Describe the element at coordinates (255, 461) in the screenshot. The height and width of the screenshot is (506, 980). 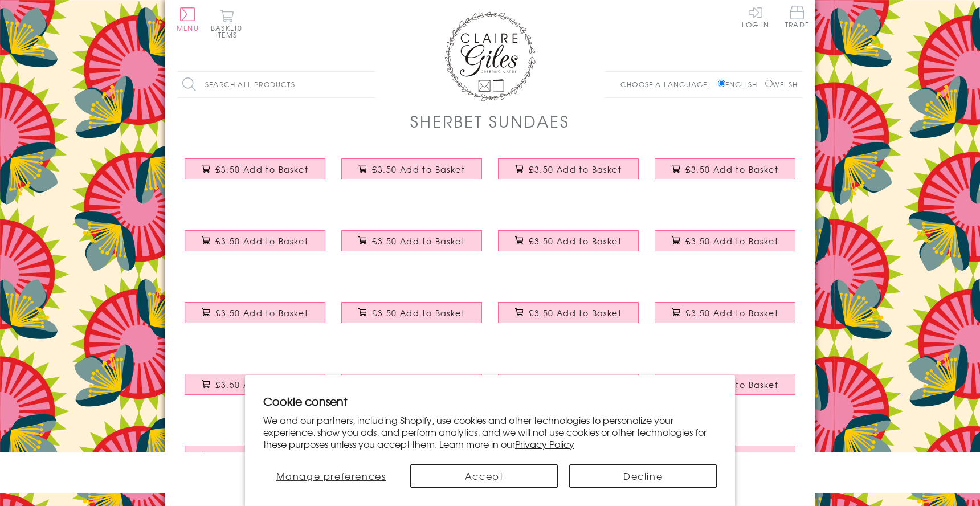
I see `a: Birthday Card, Pink Age 80, Happy 80th Birthday £3.50 Add to Basket` at that location.